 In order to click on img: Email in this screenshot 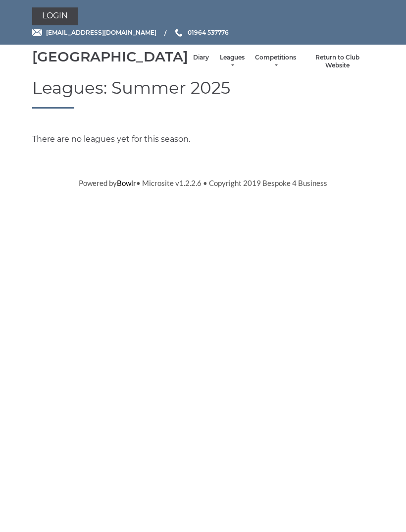, I will do `click(37, 32)`.